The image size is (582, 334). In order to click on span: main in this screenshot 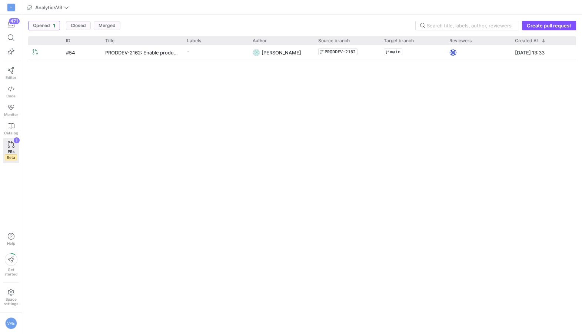, I will do `click(395, 52)`.